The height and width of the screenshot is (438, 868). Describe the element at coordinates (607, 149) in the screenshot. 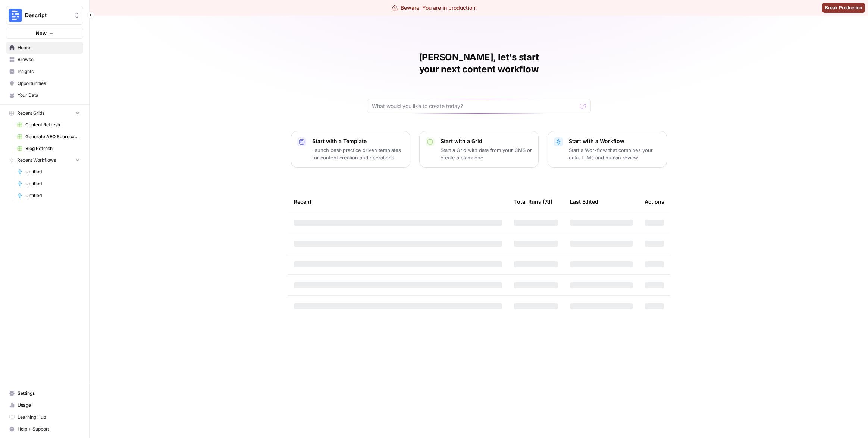

I see `button: Start with a WorkflowStart a Workflow that combines your data, LLMs and human review` at that location.